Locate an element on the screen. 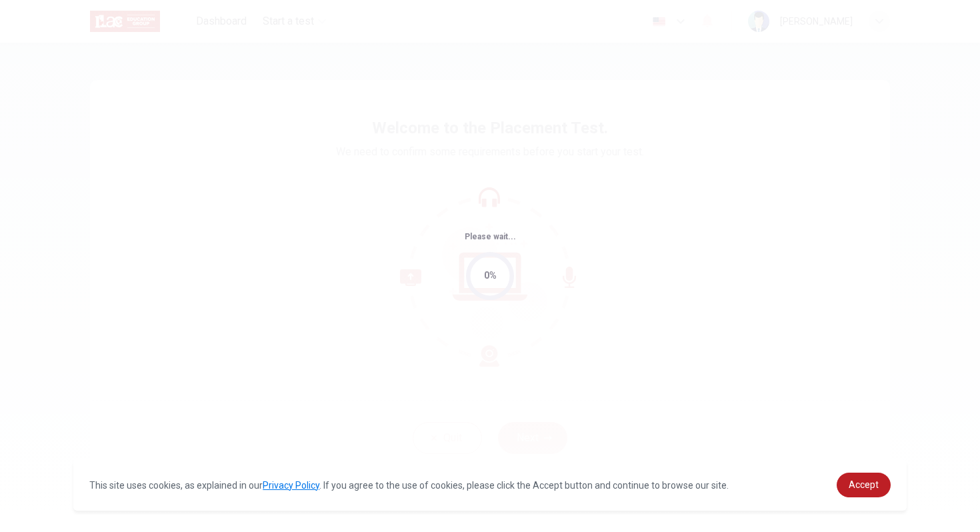 The image size is (980, 532). div: cookieconsent is located at coordinates (490, 485).